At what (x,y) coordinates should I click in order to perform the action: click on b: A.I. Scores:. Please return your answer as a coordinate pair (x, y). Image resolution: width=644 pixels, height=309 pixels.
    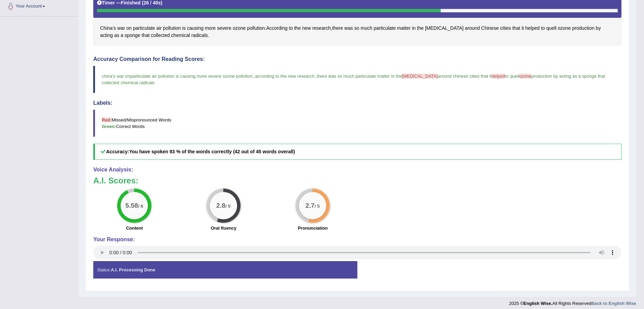
    Looking at the image, I should click on (116, 180).